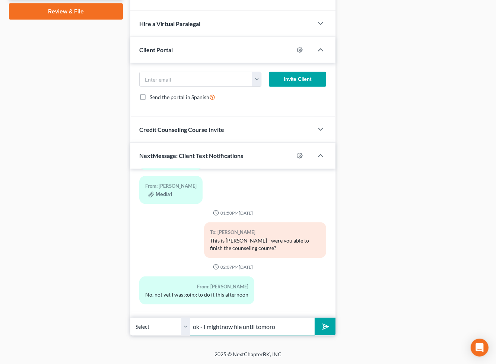 Image resolution: width=496 pixels, height=364 pixels. I want to click on div: 2025 © NextChapterBK, INC, so click(248, 357).